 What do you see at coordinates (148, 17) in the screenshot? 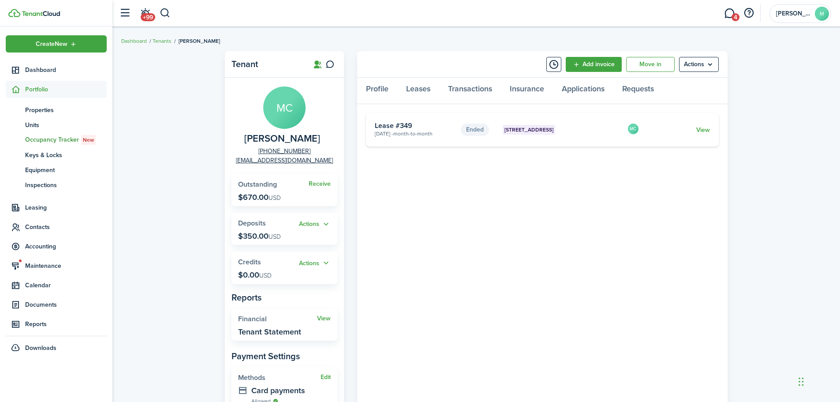
I see `span: +99` at bounding box center [148, 17].